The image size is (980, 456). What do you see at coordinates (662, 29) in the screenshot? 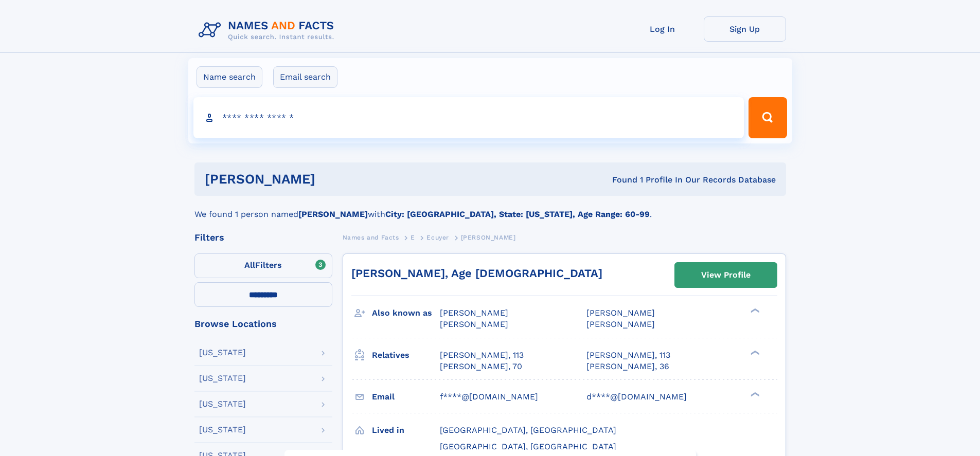
I see `a: Log In` at bounding box center [662, 29].